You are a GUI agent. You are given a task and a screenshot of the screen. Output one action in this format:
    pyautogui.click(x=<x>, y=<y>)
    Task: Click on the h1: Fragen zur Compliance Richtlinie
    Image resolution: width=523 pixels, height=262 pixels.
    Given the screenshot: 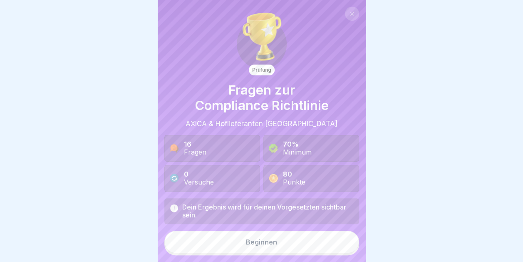 What is the action you would take?
    pyautogui.click(x=262, y=97)
    